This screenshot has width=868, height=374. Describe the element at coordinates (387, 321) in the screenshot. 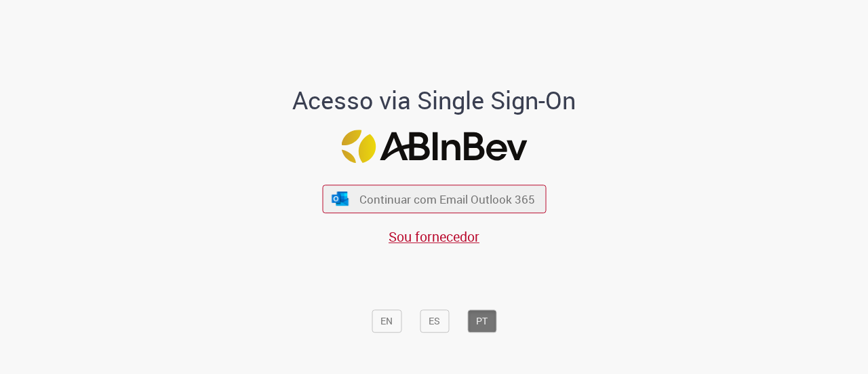

I see `button: EN` at that location.